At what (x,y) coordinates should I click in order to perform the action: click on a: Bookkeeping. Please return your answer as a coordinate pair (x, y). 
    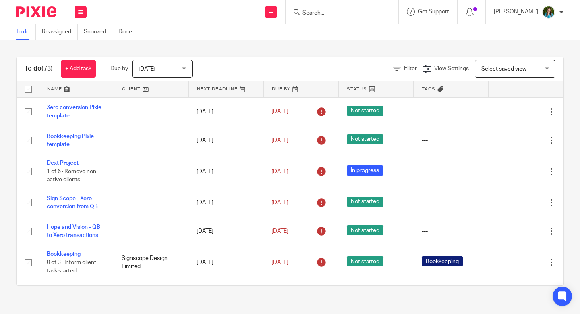
    Looking at the image, I should click on (64, 254).